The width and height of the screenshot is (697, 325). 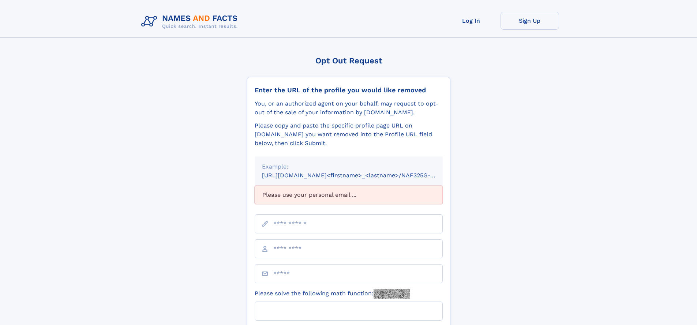 What do you see at coordinates (349, 166) in the screenshot?
I see `div: Example:` at bounding box center [349, 166].